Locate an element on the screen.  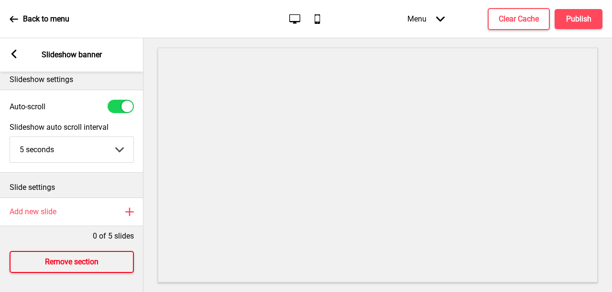
h4: Remove section is located at coordinates (72, 262).